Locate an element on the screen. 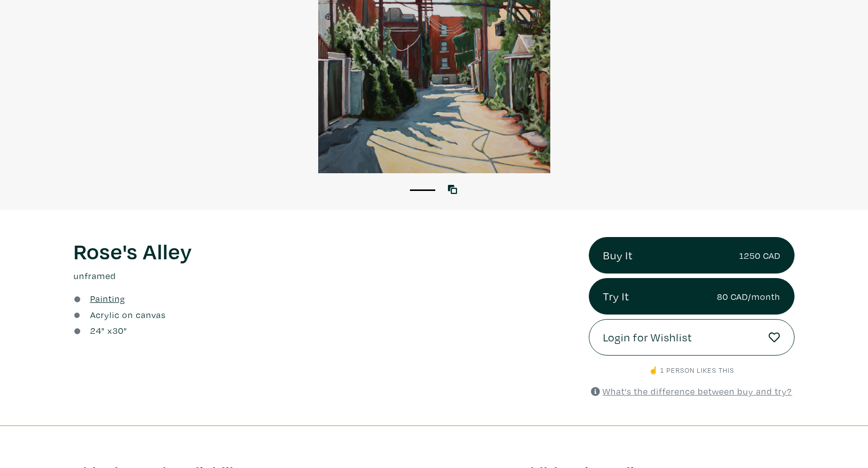  span: 24 is located at coordinates (96, 330).